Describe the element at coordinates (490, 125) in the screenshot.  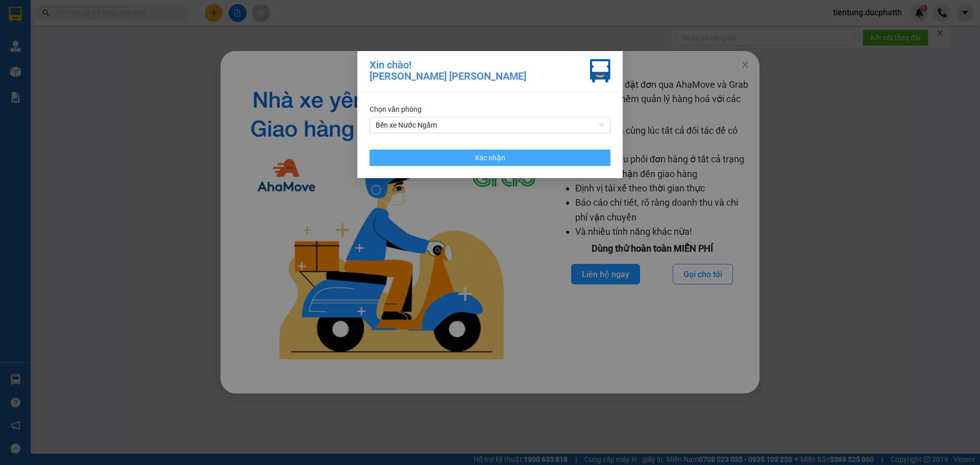
I see `span: Bến xe Nước Ngầm` at that location.